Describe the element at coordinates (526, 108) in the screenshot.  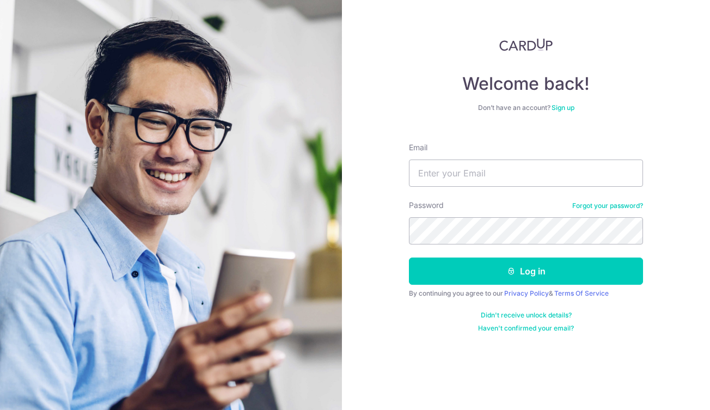
I see `div: Don’t have an account?` at that location.